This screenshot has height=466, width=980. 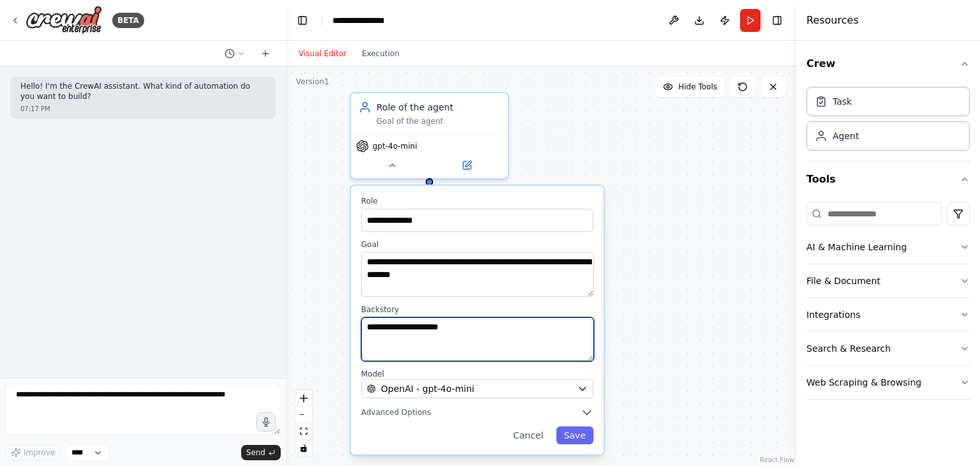 What do you see at coordinates (888, 180) in the screenshot?
I see `button: Tools` at bounding box center [888, 180].